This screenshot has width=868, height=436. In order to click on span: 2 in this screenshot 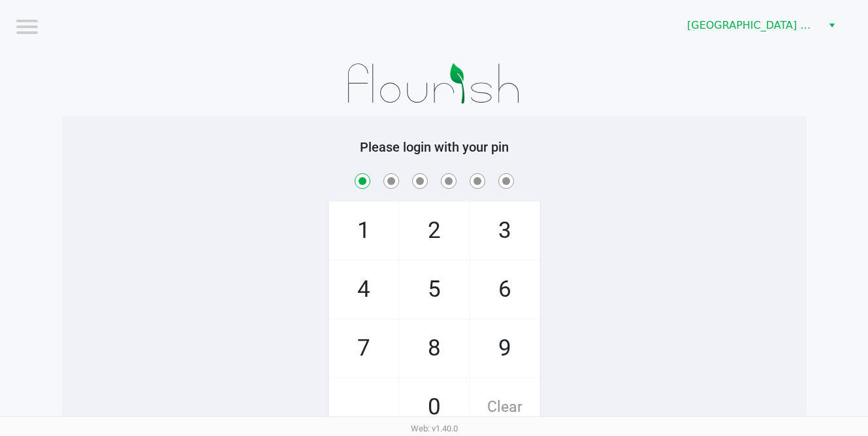, I will do `click(434, 231)`.